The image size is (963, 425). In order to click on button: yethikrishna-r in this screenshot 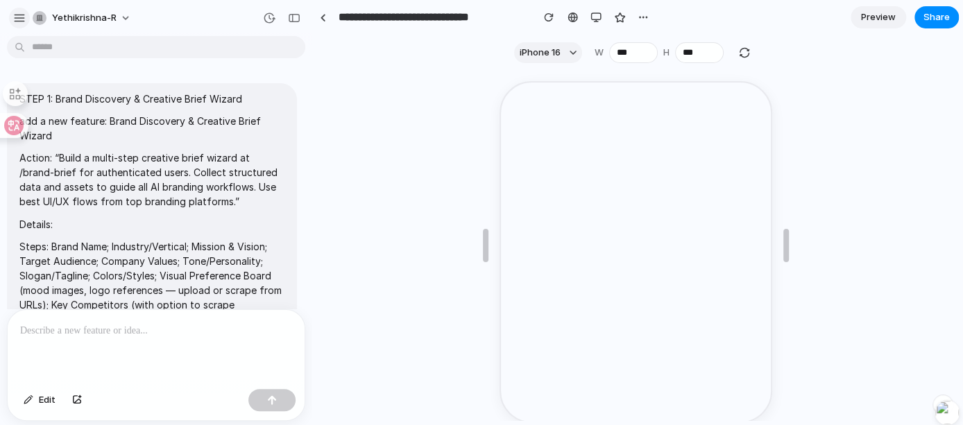, I will do `click(83, 18)`.